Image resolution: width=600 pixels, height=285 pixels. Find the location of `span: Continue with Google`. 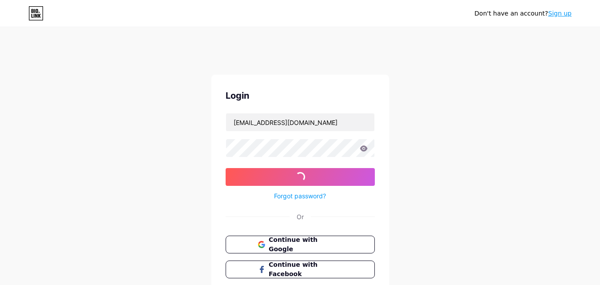

span: Continue with Google is located at coordinates (305, 244).